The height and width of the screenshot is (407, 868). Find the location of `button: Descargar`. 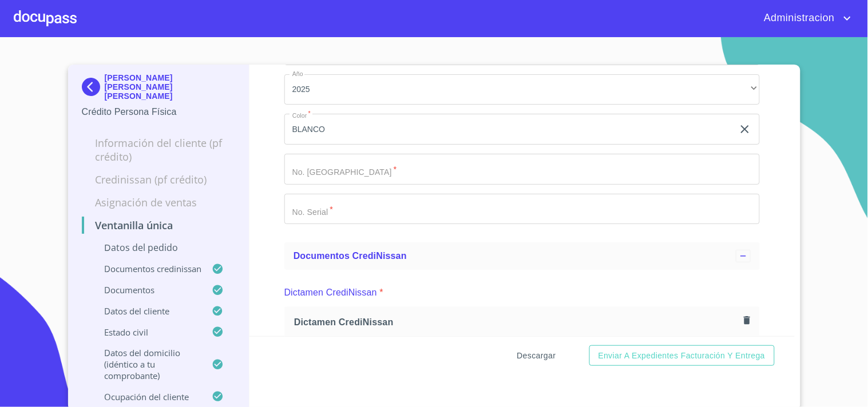

button: Descargar is located at coordinates (536, 355).